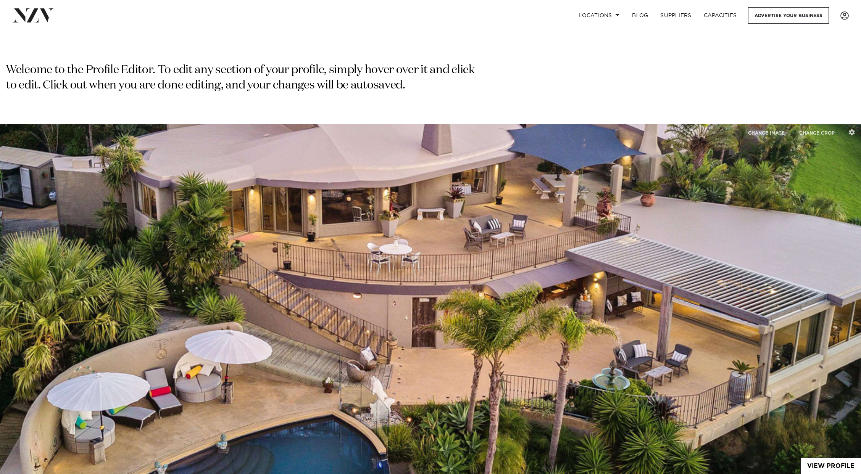 Image resolution: width=861 pixels, height=474 pixels. I want to click on a: Locations, so click(599, 15).